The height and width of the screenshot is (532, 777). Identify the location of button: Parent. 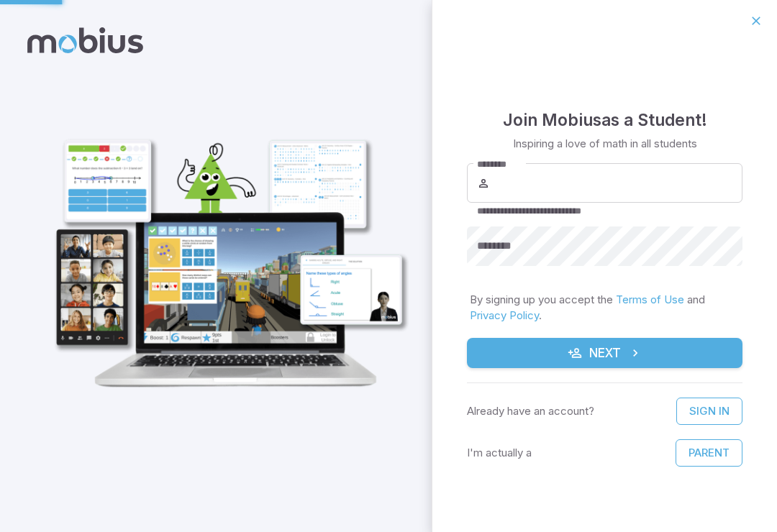
(708, 453).